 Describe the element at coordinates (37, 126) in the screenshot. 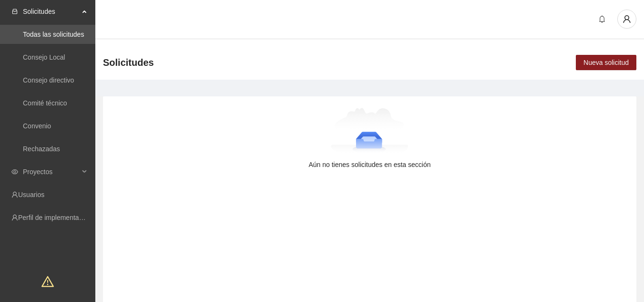

I see `a: Convenio` at that location.